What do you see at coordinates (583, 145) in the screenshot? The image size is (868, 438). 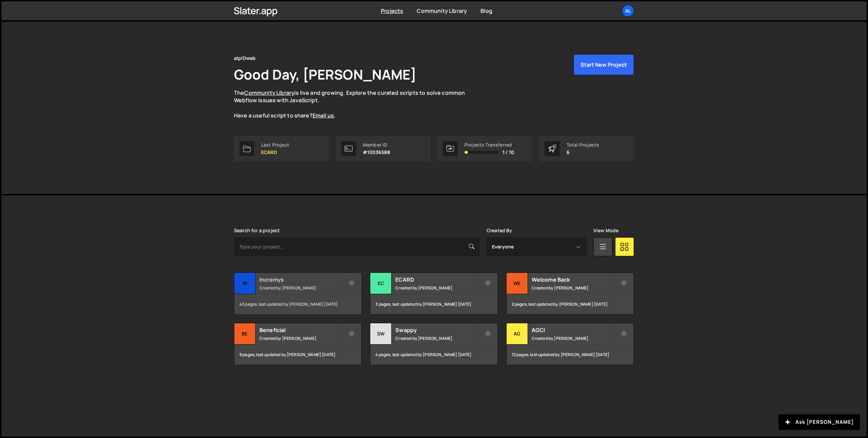 I see `div: Total Projects` at bounding box center [583, 145].